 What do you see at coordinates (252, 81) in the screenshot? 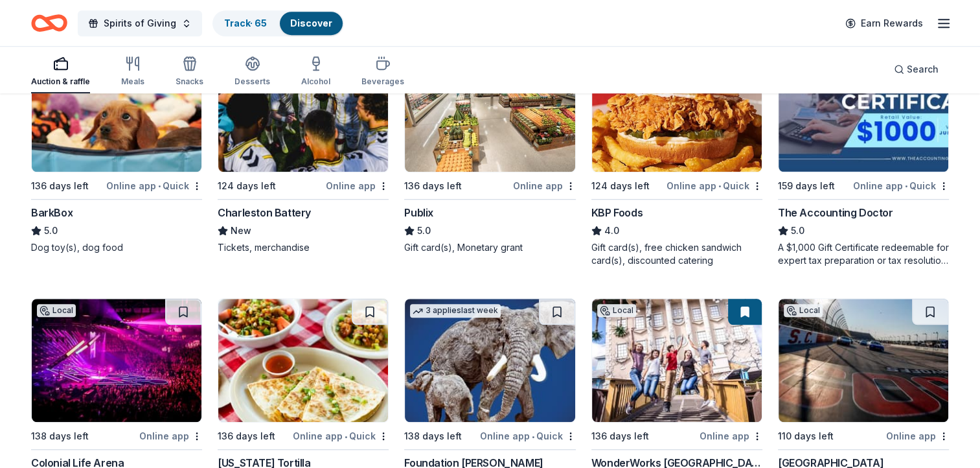
I see `div: Desserts` at bounding box center [252, 81].